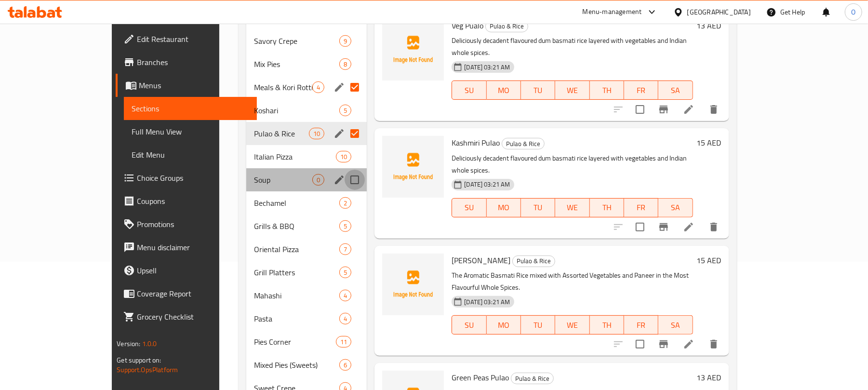  What do you see at coordinates (193, 294) in the screenshot?
I see `span: Coverage Report` at bounding box center [193, 294].